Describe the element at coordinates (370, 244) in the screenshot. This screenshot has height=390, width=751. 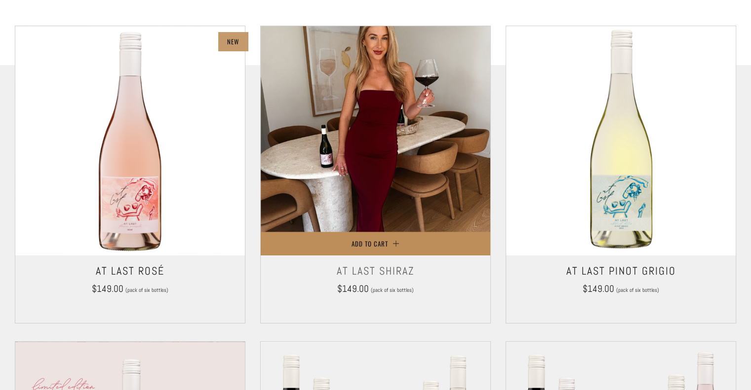
I see `span: Add to Cart` at that location.